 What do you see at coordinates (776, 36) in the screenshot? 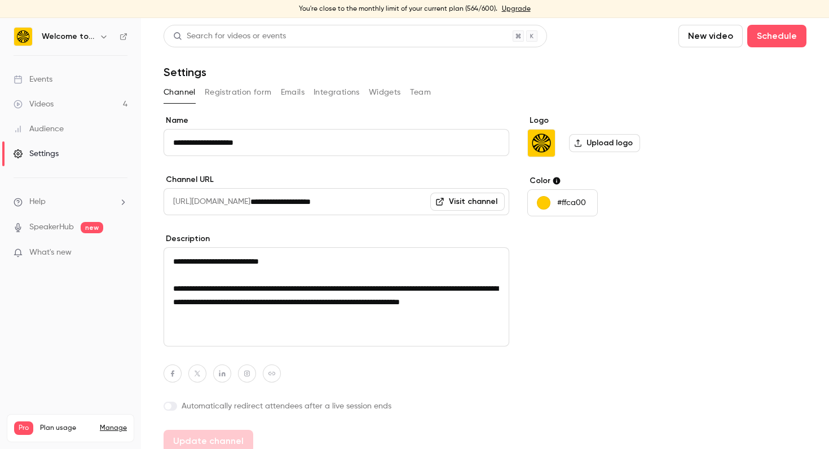
I see `button: Schedule` at bounding box center [776, 36].